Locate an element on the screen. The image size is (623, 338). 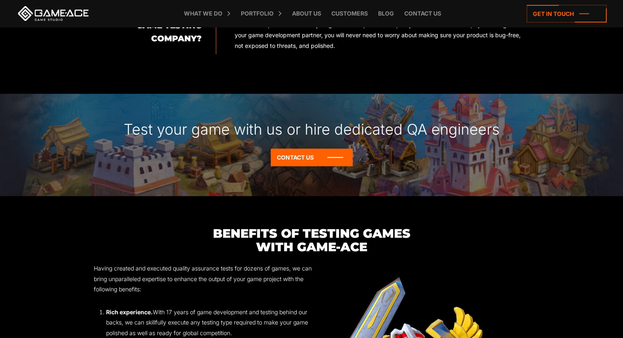
p: Having created and executed quality assurance tests for dozens of games, we can bring unparallele... is located at coordinates (203, 279).